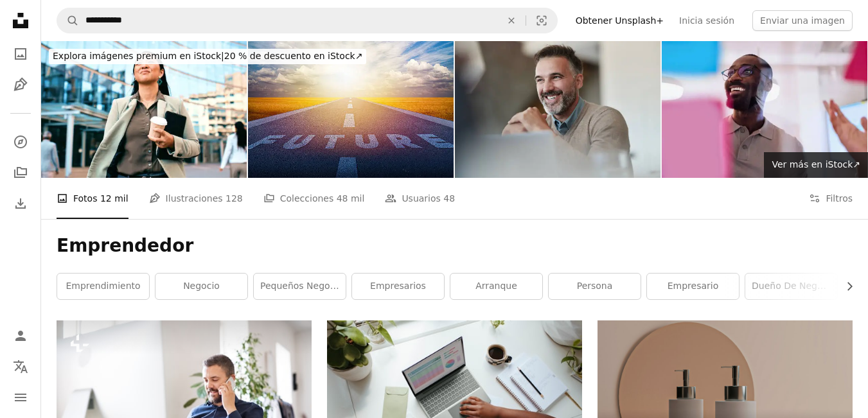 The image size is (868, 418). I want to click on span: Ver más en iStock ↗, so click(816, 164).